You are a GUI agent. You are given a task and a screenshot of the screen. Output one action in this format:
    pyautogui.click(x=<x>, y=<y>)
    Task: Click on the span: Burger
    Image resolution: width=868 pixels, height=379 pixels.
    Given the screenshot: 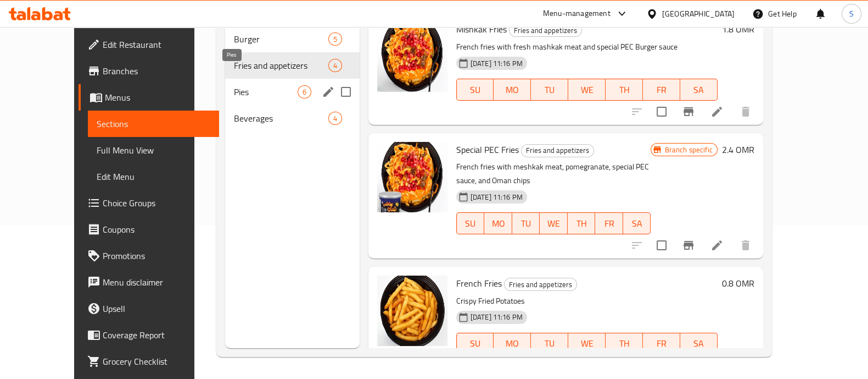 What is the action you would take?
    pyautogui.click(x=281, y=39)
    